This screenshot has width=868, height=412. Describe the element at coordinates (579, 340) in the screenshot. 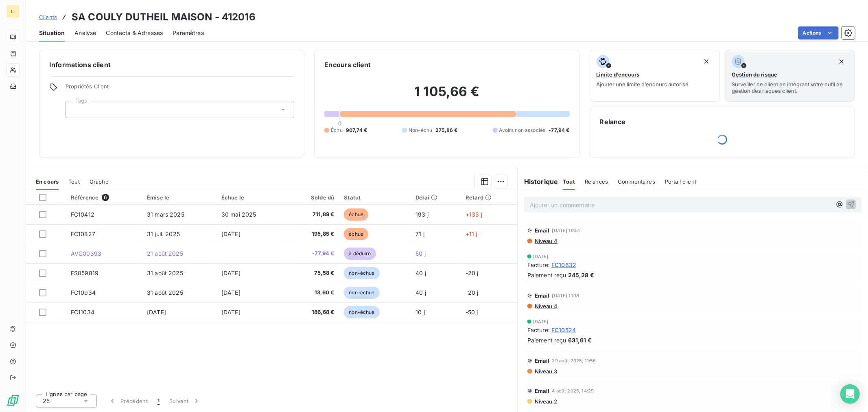

I see `span: 631,61 €` at that location.